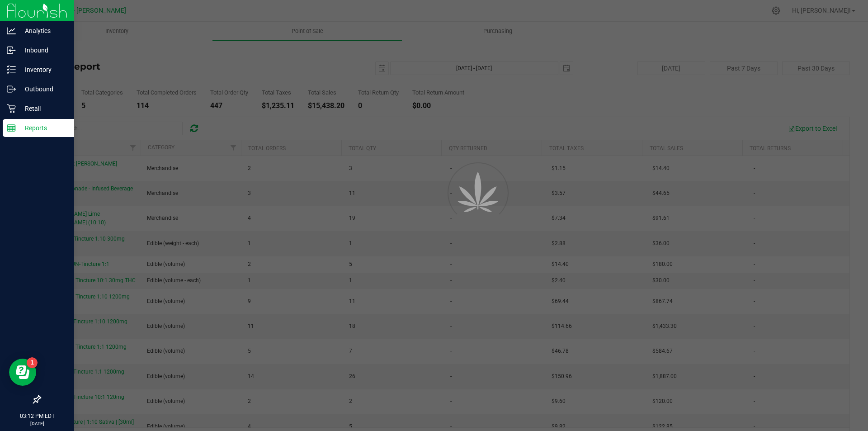 This screenshot has height=431, width=868. I want to click on p: Outbound, so click(43, 89).